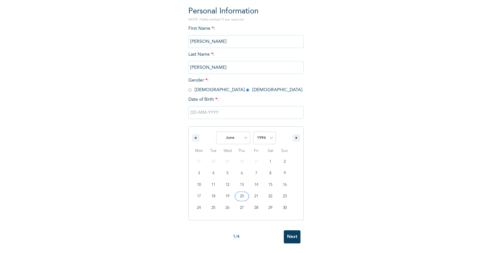  I want to click on button: 24, so click(199, 208).